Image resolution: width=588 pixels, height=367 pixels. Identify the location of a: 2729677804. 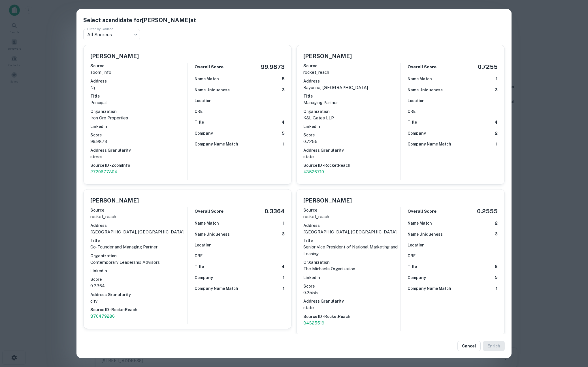
(139, 172).